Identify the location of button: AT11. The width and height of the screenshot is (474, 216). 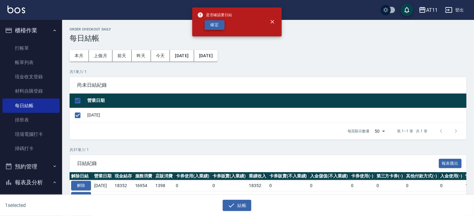
(428, 10).